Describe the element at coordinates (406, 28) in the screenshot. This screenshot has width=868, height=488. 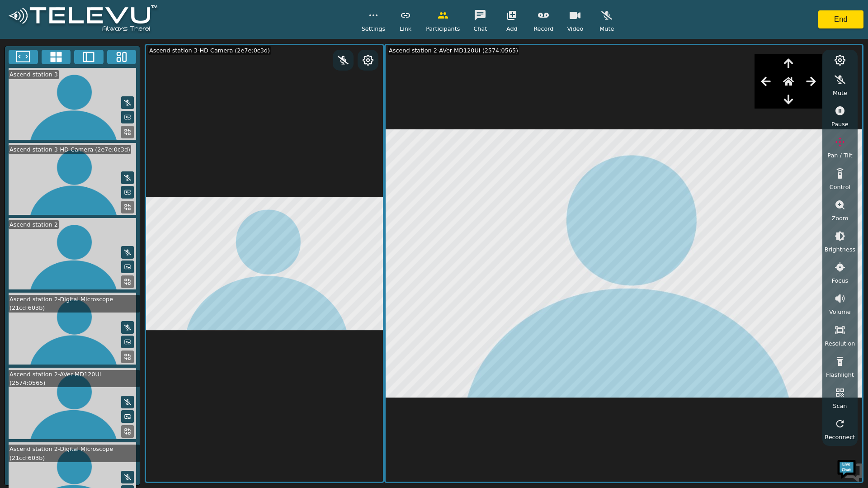
I see `span: Link` at that location.